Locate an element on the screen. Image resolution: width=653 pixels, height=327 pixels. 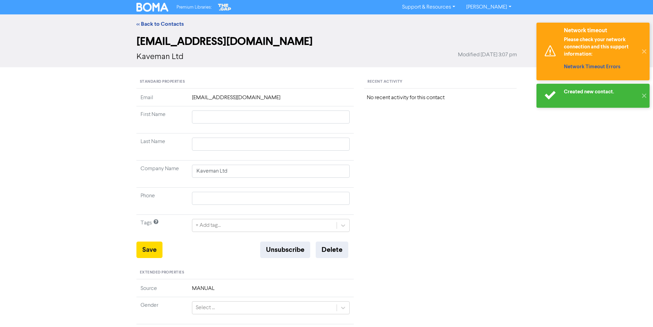
button: Delete is located at coordinates (332, 250).